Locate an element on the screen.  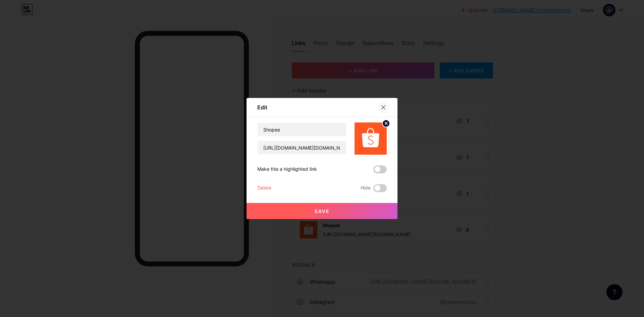
span: Save is located at coordinates (322, 211).